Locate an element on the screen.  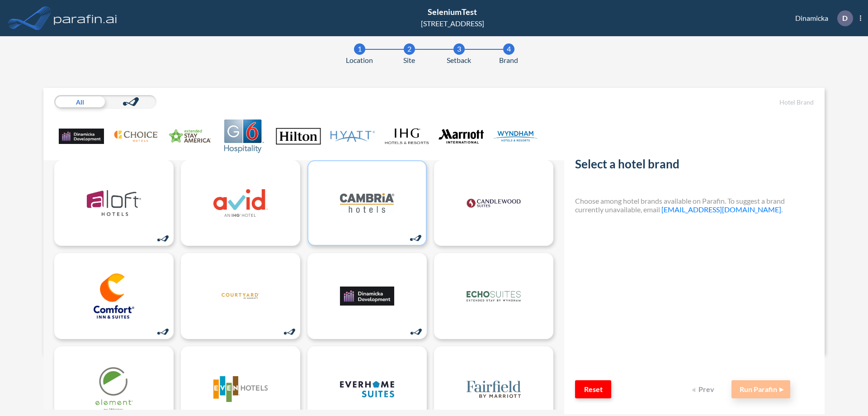
img: IHG is located at coordinates (407, 136).